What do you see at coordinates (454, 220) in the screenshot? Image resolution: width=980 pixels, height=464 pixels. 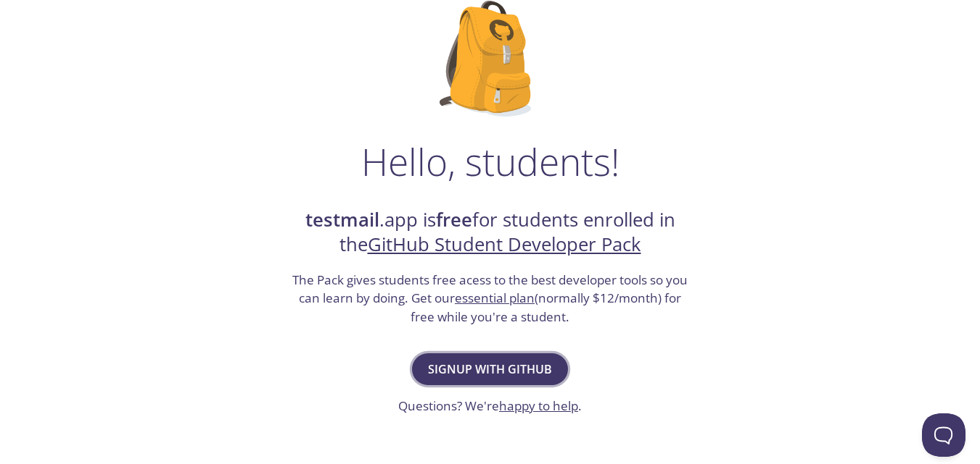 I see `strong: free` at bounding box center [454, 220].